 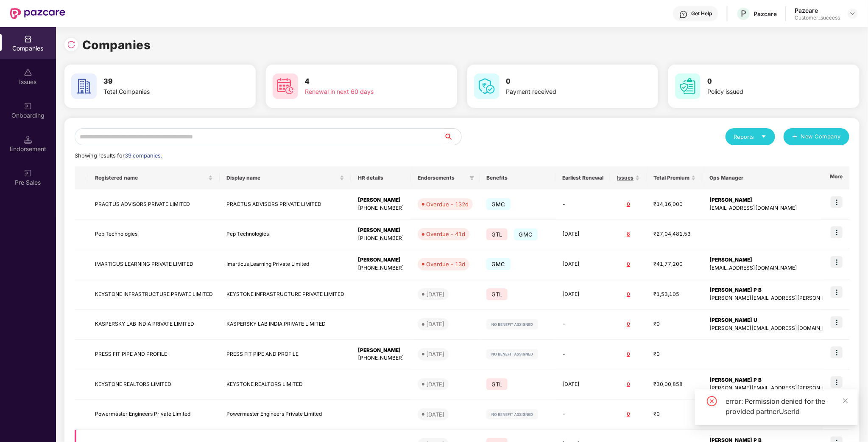 What do you see at coordinates (744, 14) in the screenshot?
I see `span: P` at bounding box center [744, 14].